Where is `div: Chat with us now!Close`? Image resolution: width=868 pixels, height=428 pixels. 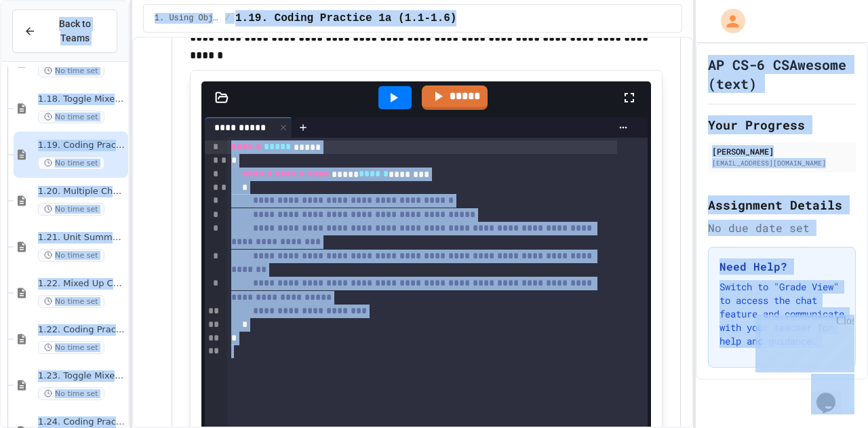 div: Chat with us now!Close is located at coordinates (50, 45).